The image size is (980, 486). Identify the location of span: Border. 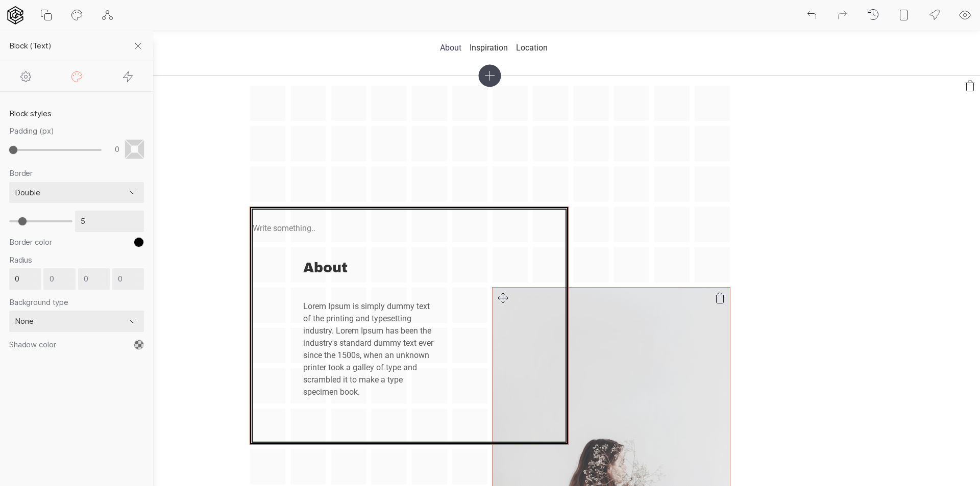
(21, 173).